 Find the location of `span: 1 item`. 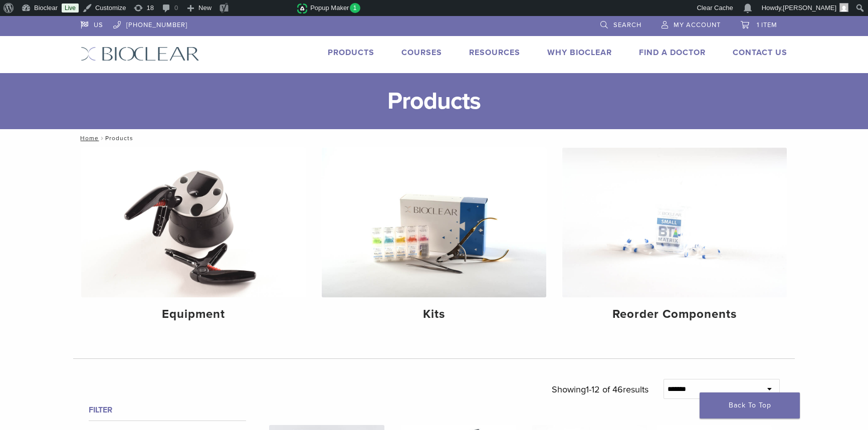

span: 1 item is located at coordinates (767, 25).